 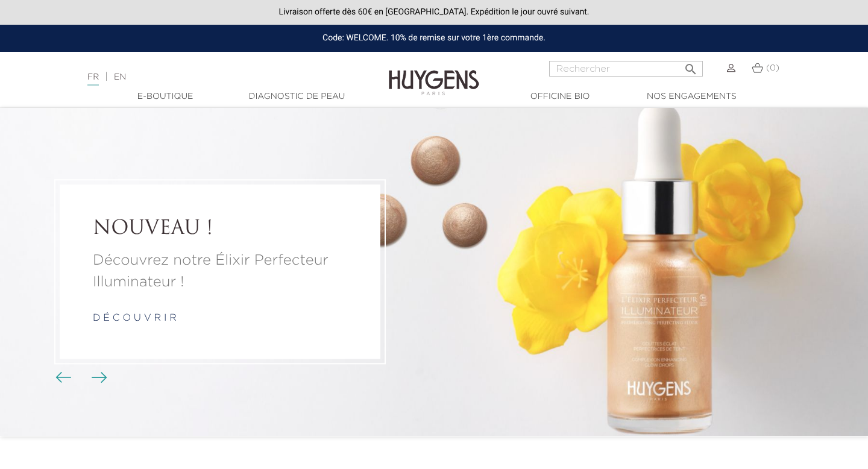 I want to click on a: NOUVEAU !, so click(x=220, y=230).